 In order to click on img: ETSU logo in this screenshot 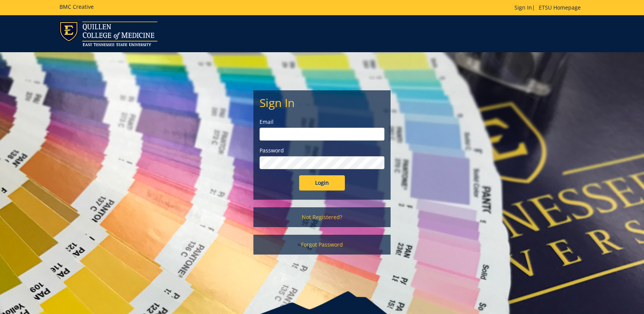, I will do `click(108, 34)`.